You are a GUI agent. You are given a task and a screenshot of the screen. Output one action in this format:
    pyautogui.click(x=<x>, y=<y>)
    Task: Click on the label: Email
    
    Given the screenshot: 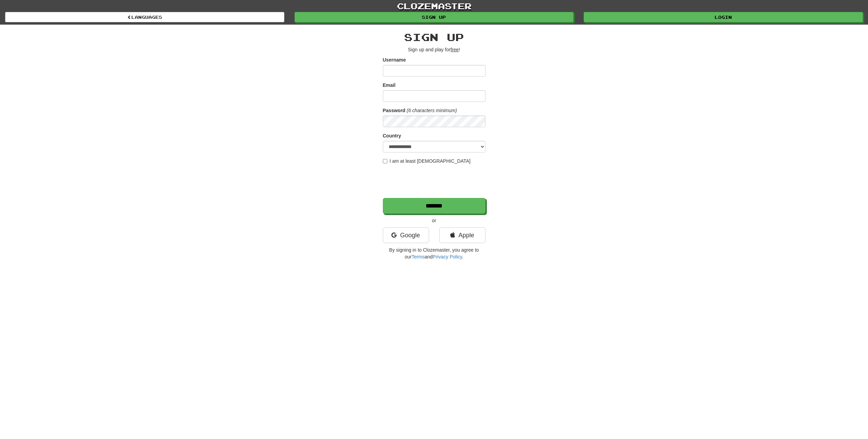 What is the action you would take?
    pyautogui.click(x=389, y=85)
    